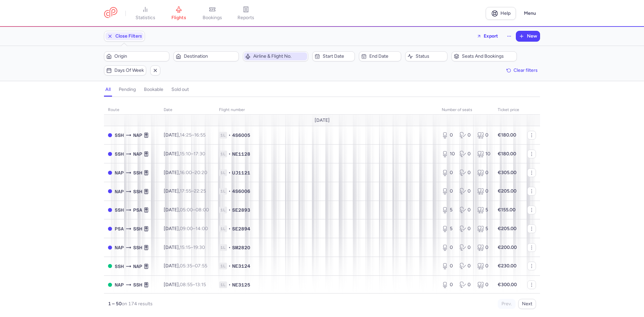 The image size is (644, 317). What do you see at coordinates (201, 284) in the screenshot?
I see `time: 13:15` at bounding box center [201, 284].